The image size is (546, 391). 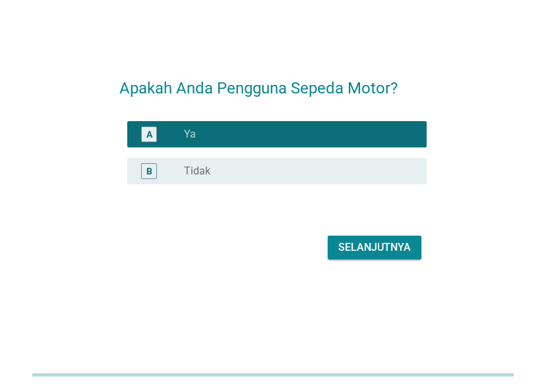 I want to click on div: Selanjutnya, so click(x=374, y=248).